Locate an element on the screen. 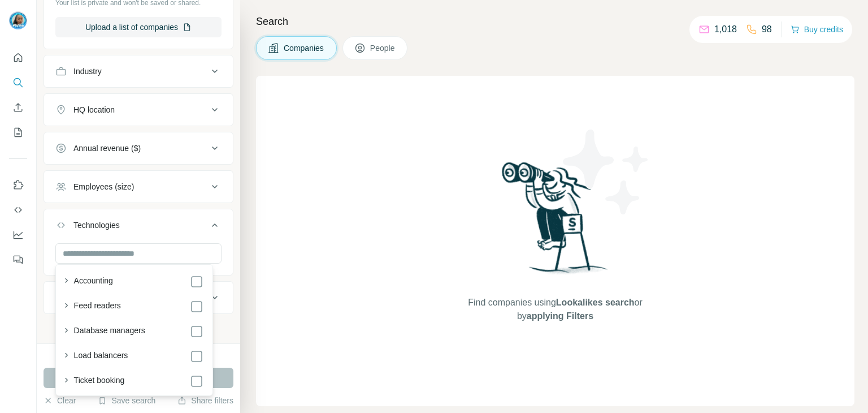 The height and width of the screenshot is (413, 868). div: Employees (size) is located at coordinates (104, 186).